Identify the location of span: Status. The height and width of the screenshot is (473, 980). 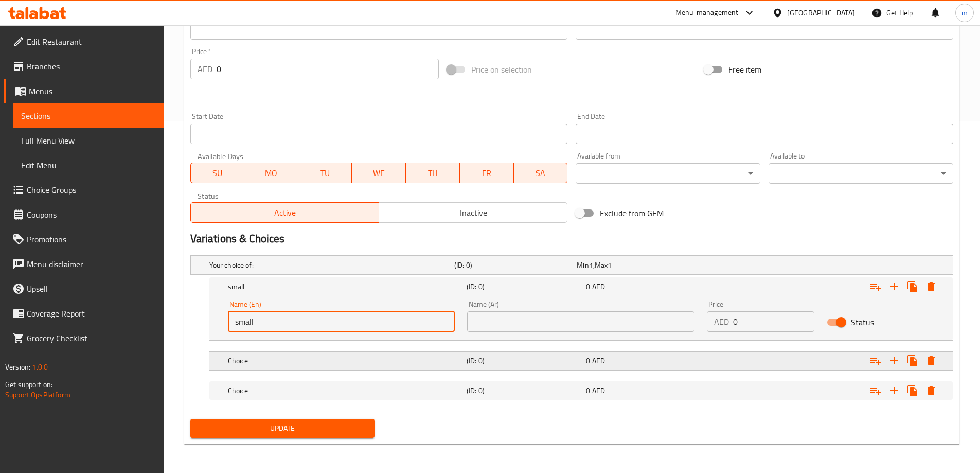
(862, 322).